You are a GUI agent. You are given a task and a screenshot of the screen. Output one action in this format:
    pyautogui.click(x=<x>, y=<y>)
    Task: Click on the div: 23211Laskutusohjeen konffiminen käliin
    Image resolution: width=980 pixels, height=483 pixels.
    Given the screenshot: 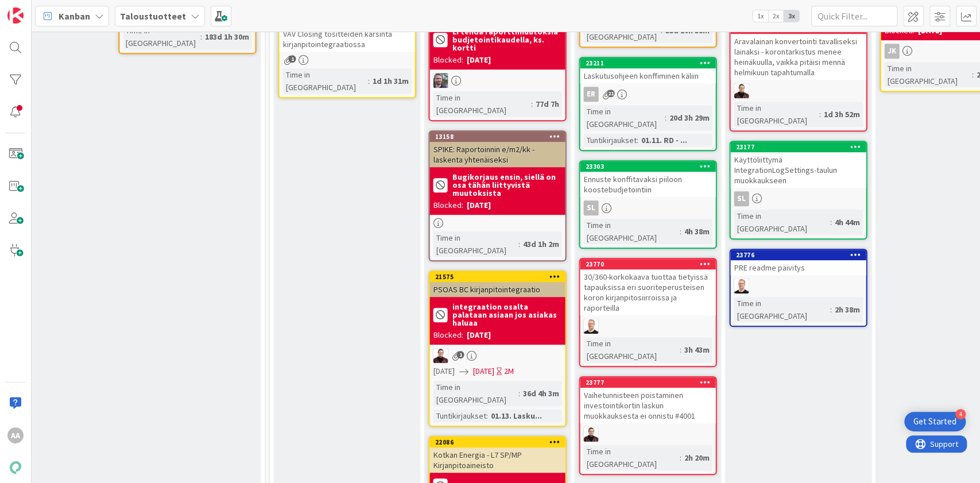 What is the action you would take?
    pyautogui.click(x=647, y=71)
    